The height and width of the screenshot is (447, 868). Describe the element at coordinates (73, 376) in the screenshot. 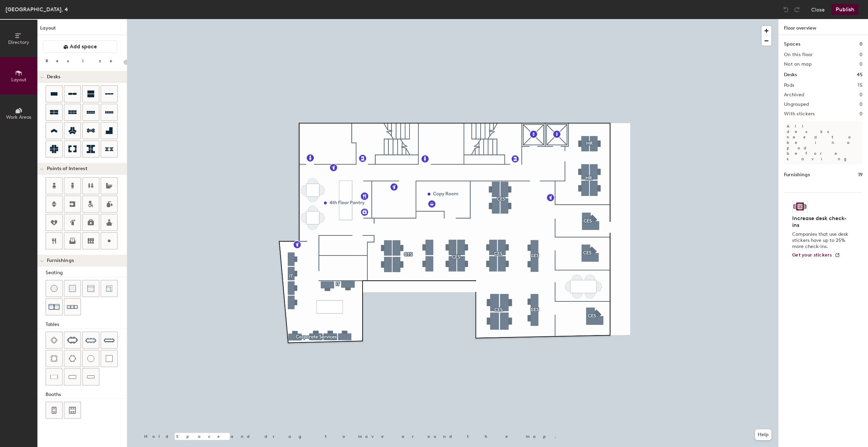

I see `img: Table (1x3)` at that location.